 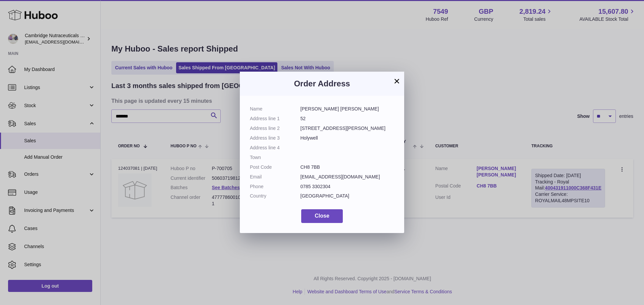 I want to click on dt: Post Code, so click(x=275, y=167).